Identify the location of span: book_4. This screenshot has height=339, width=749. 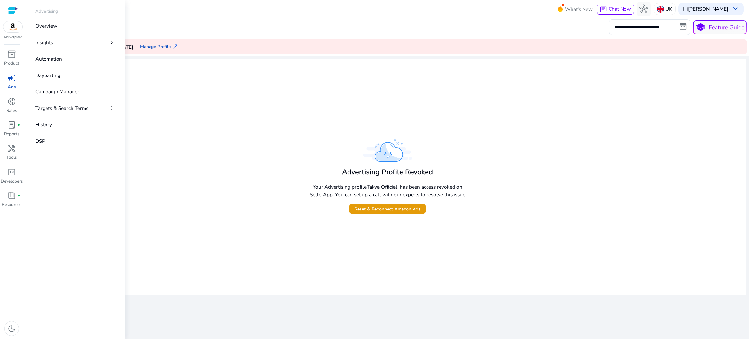
(12, 195).